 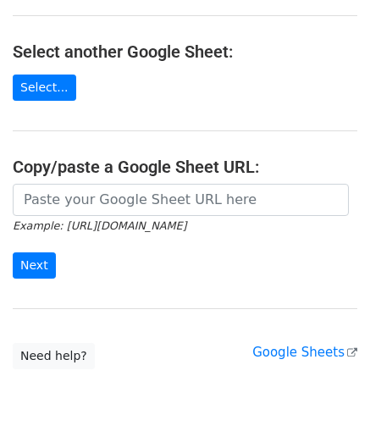 I want to click on input: Paste your Google Sheet URL here, so click(x=180, y=200).